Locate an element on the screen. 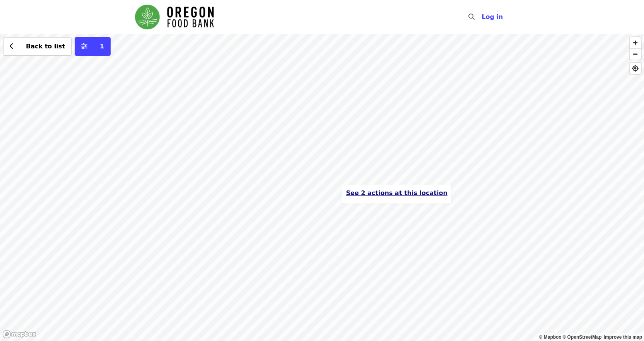  button: Back to list is located at coordinates (37, 46).